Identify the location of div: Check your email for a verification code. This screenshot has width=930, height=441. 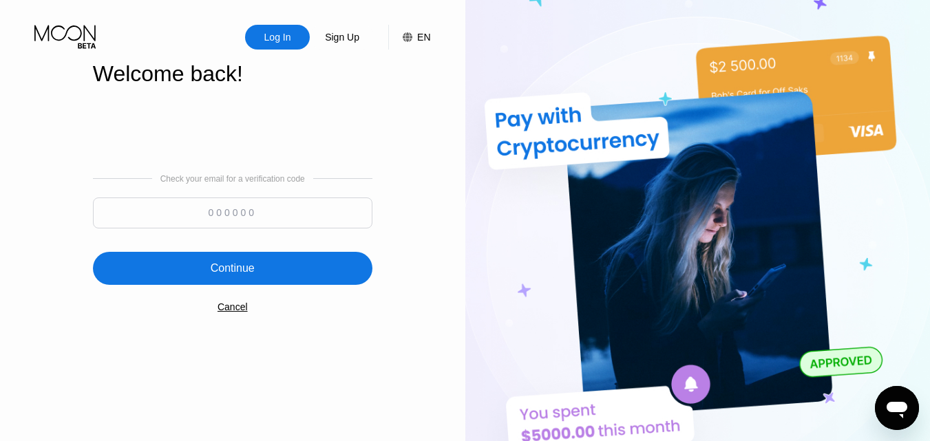
(233, 179).